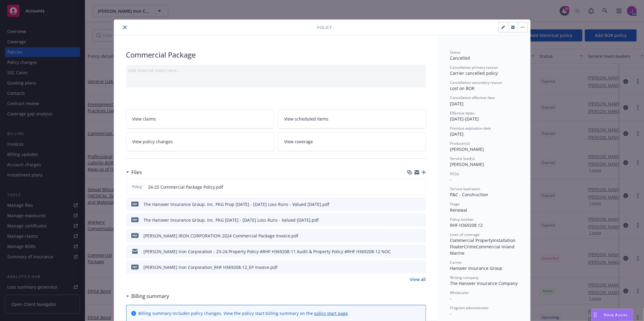 Image resolution: width=644 pixels, height=321 pixels. What do you see at coordinates (458, 210) in the screenshot?
I see `span: Renewal` at bounding box center [458, 210].